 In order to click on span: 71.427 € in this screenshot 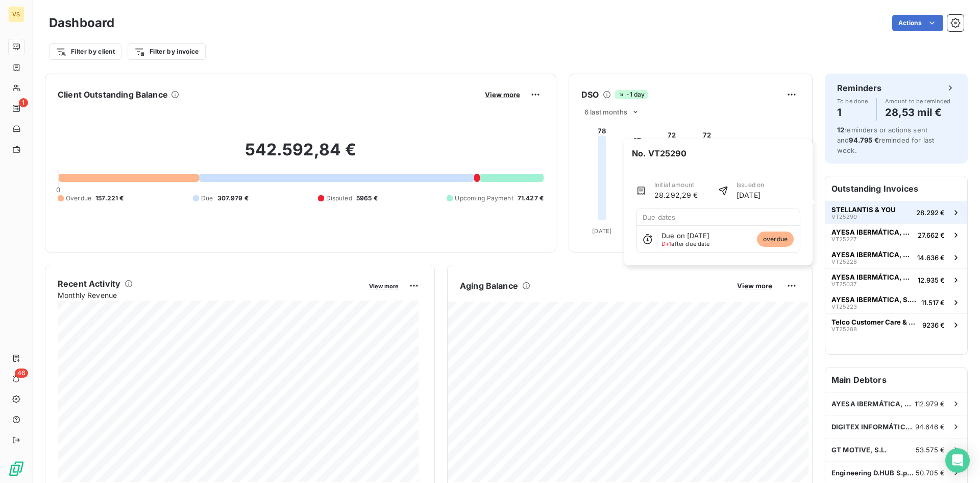, I will do `click(530, 198)`.